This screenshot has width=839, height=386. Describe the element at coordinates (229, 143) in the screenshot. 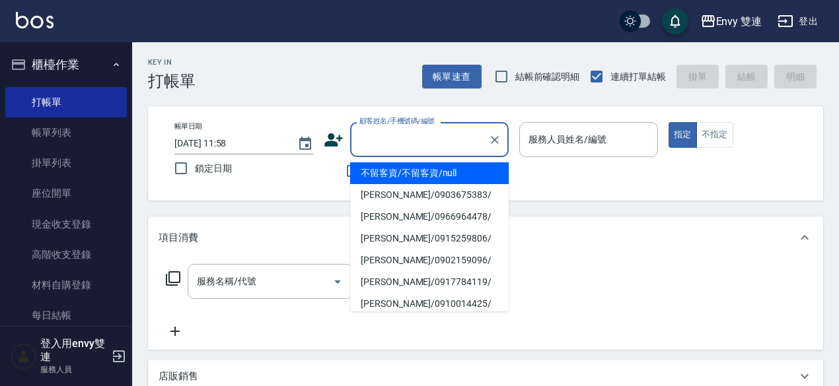

I see `input: YYYY/MM/DD hh:mm` at that location.